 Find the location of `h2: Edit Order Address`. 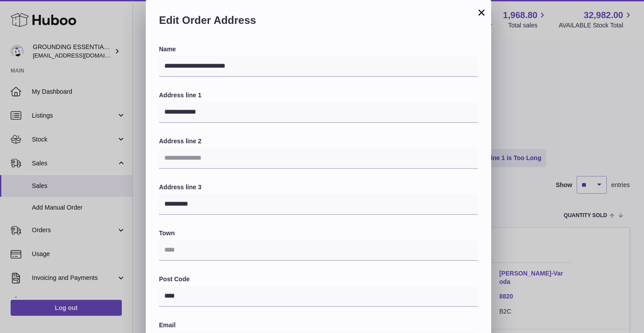

h2: Edit Order Address is located at coordinates (318, 23).